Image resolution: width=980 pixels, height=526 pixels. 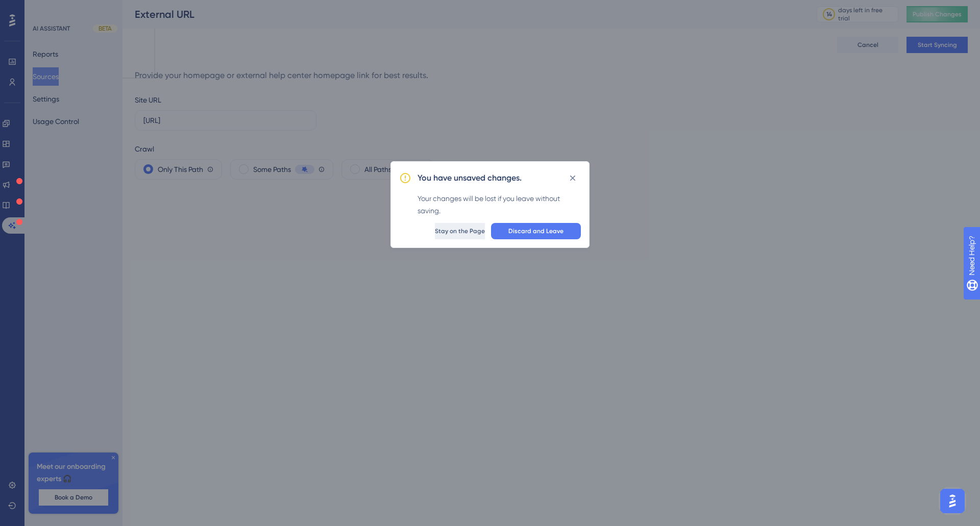 I want to click on span: Need Help?, so click(x=44, y=9).